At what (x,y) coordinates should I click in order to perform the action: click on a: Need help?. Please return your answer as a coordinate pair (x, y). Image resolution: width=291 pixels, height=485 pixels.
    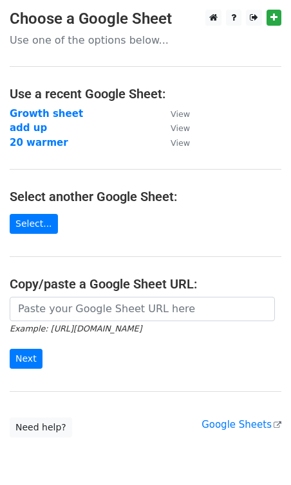
    Looking at the image, I should click on (41, 428).